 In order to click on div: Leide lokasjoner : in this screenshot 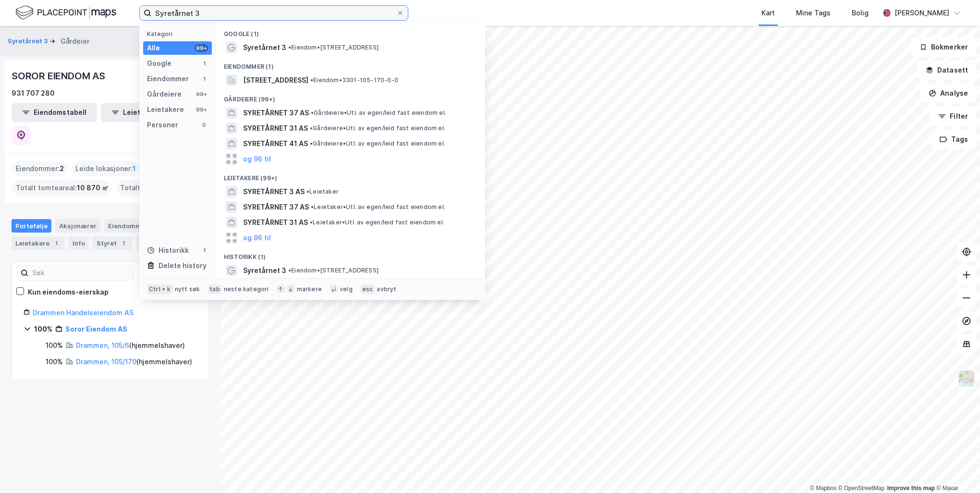, I will do `click(106, 168)`.